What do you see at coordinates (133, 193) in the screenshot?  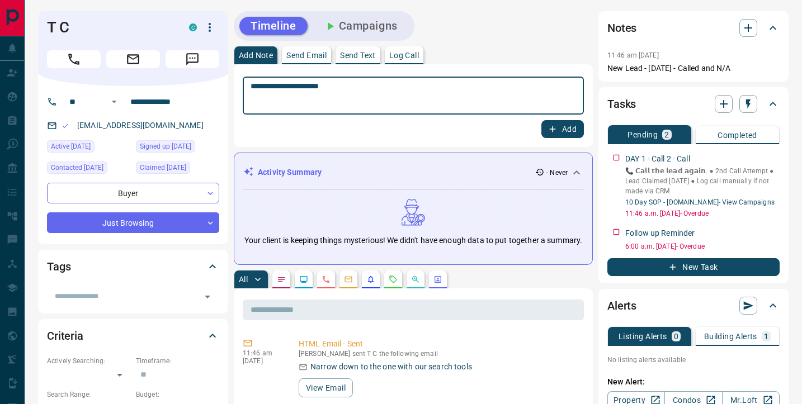 I see `div: Buyer` at bounding box center [133, 193].